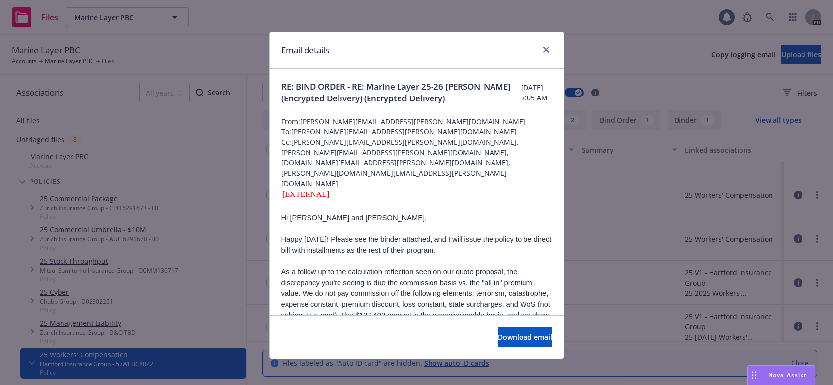 The height and width of the screenshot is (385, 833). I want to click on span: Download email, so click(525, 336).